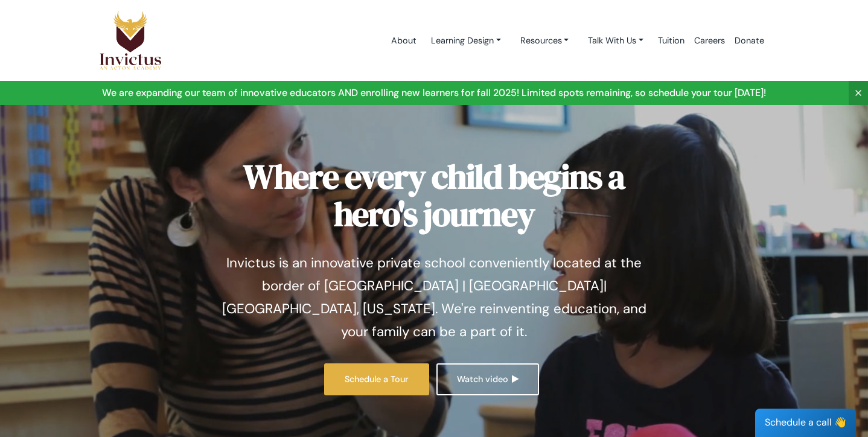 The height and width of the screenshot is (437, 868). I want to click on a: Resources, so click(544, 40).